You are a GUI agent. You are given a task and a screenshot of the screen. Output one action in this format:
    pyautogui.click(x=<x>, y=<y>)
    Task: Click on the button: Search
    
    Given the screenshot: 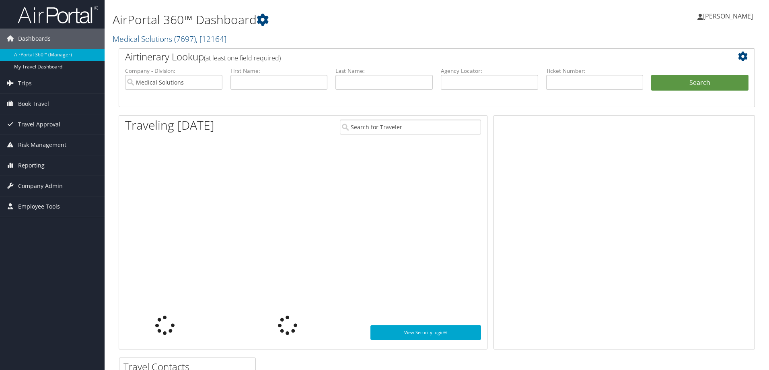 What is the action you would take?
    pyautogui.click(x=700, y=83)
    